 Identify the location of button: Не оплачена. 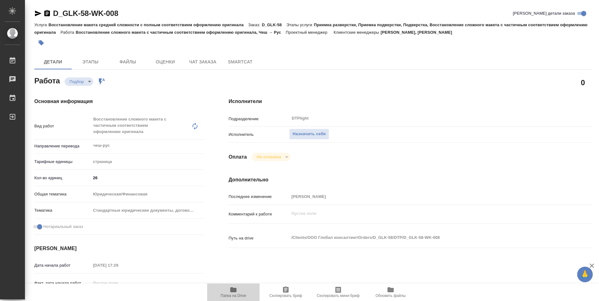
(268, 157).